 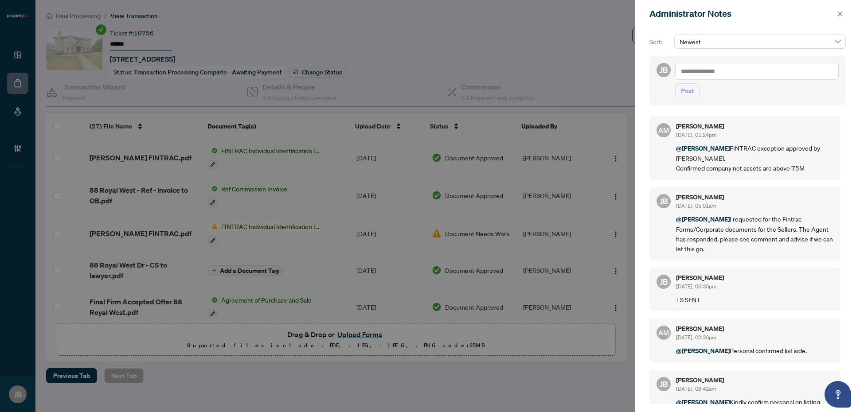 What do you see at coordinates (742, 14) in the screenshot?
I see `div: Administrator Notes` at bounding box center [742, 14].